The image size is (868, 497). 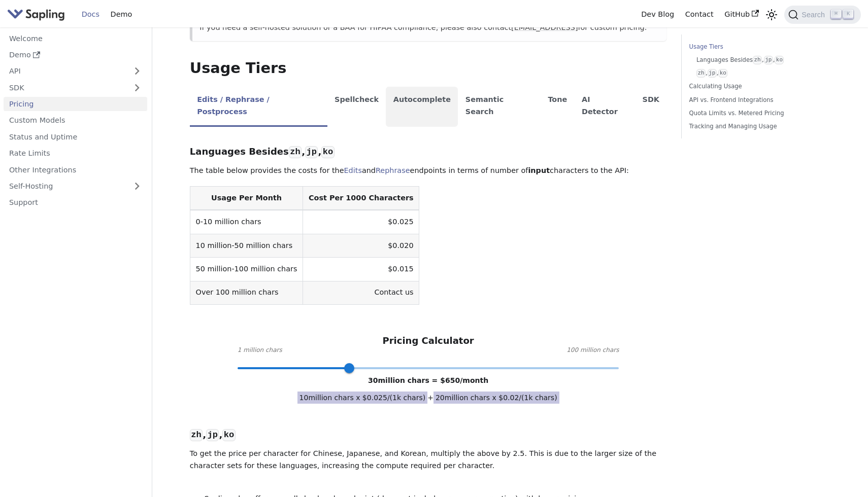 I want to click on th: Usage Per Month, so click(x=246, y=199).